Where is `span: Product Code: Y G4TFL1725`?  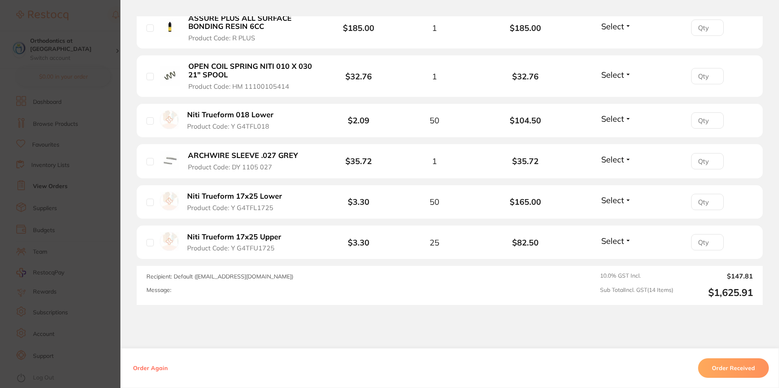 span: Product Code: Y G4TFL1725 is located at coordinates (230, 207).